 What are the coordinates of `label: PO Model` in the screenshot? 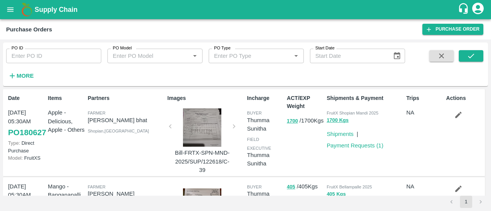 It's located at (122, 48).